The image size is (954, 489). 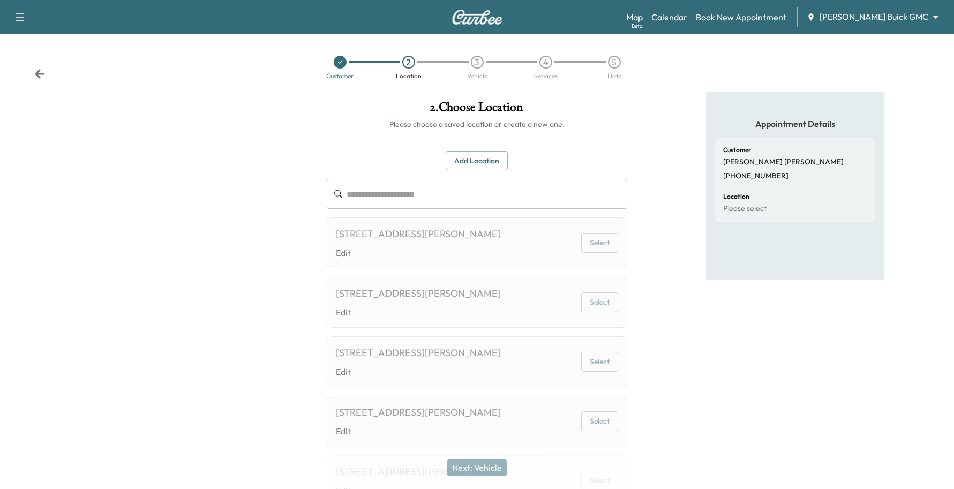 What do you see at coordinates (737, 150) in the screenshot?
I see `h6: Customer` at bounding box center [737, 150].